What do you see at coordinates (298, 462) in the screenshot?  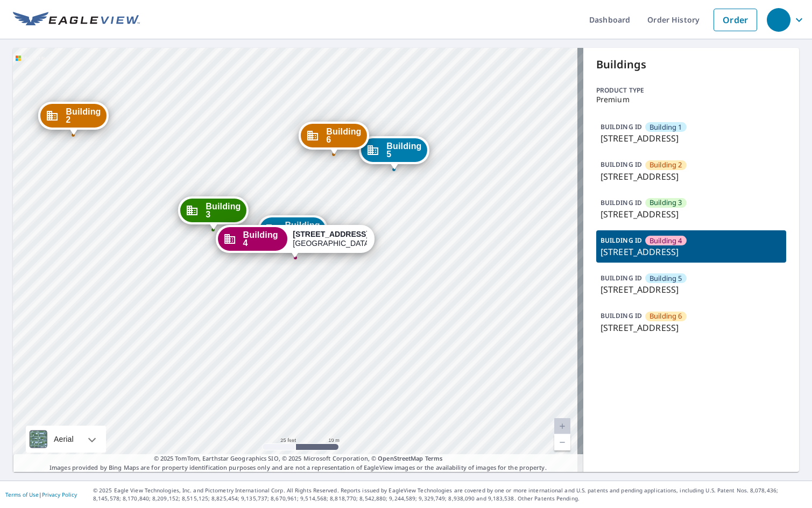 I see `p: Images provided by Bing Maps are for property identification purposes only and are not a represen...` at bounding box center [298, 462].